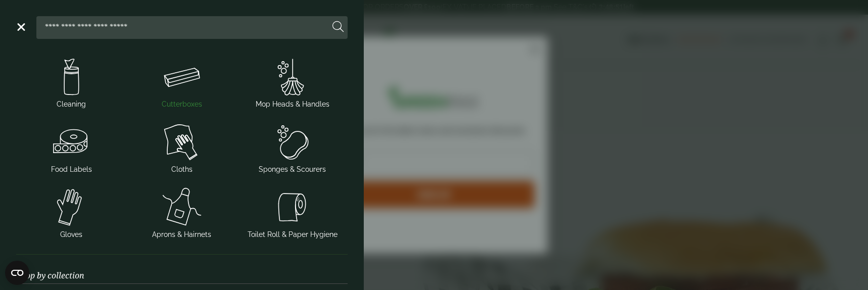 This screenshot has height=290, width=868. Describe the element at coordinates (292, 213) in the screenshot. I see `a: Toilet Roll & Paper Hygiene` at that location.